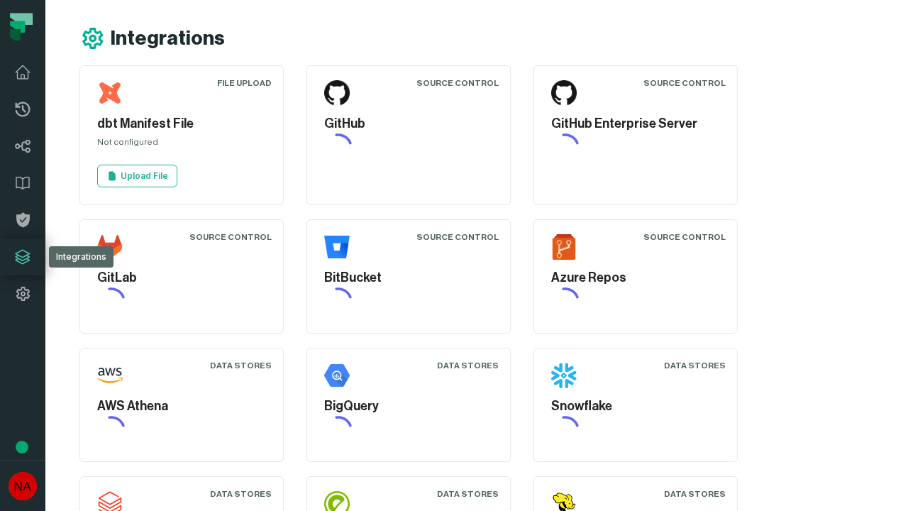  I want to click on img: Azure Repos, so click(564, 247).